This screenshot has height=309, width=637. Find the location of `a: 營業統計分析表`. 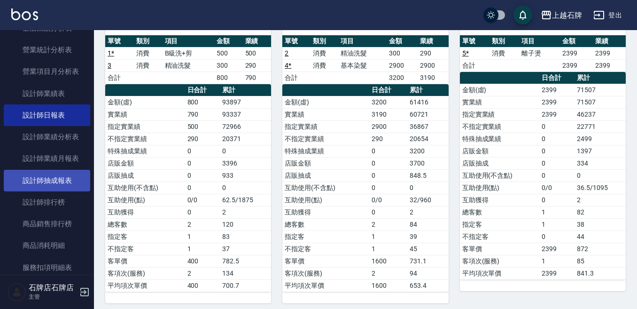

a: 營業統計分析表 is located at coordinates (47, 50).